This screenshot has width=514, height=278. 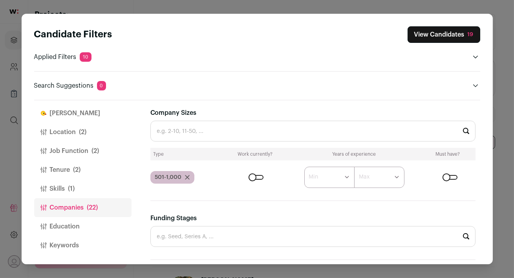 What do you see at coordinates (63, 57) in the screenshot?
I see `p: Applied Filters` at bounding box center [63, 57].